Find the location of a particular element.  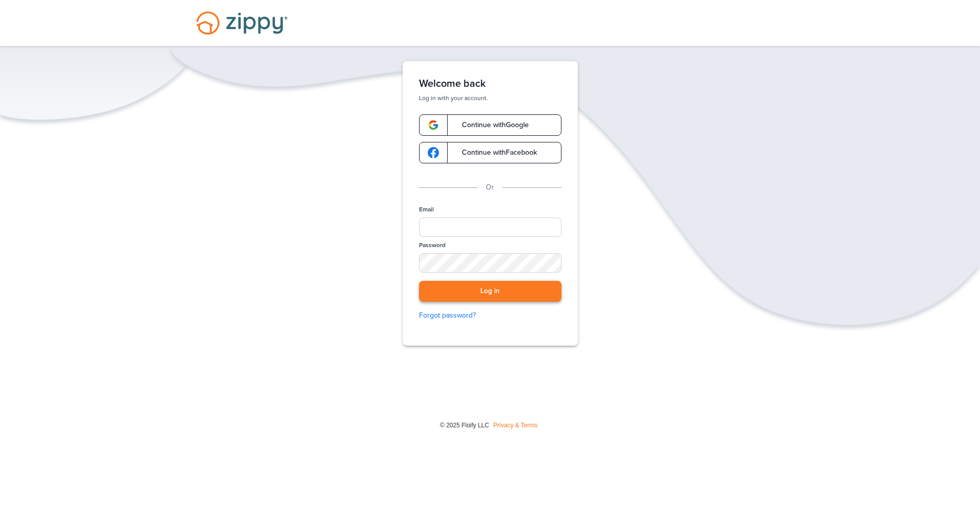

label: Email is located at coordinates (426, 209).